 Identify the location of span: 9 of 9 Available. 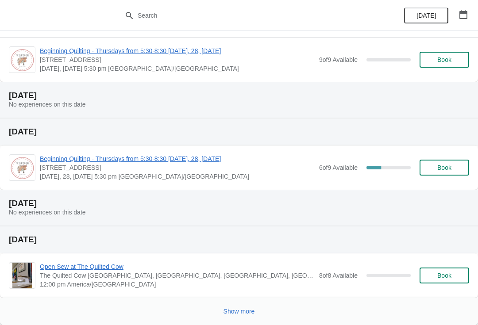
(338, 60).